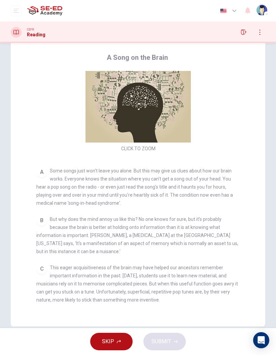  I want to click on span: SKIP, so click(108, 341).